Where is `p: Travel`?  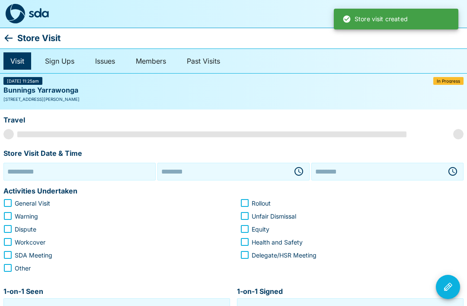
p: Travel is located at coordinates (14, 120).